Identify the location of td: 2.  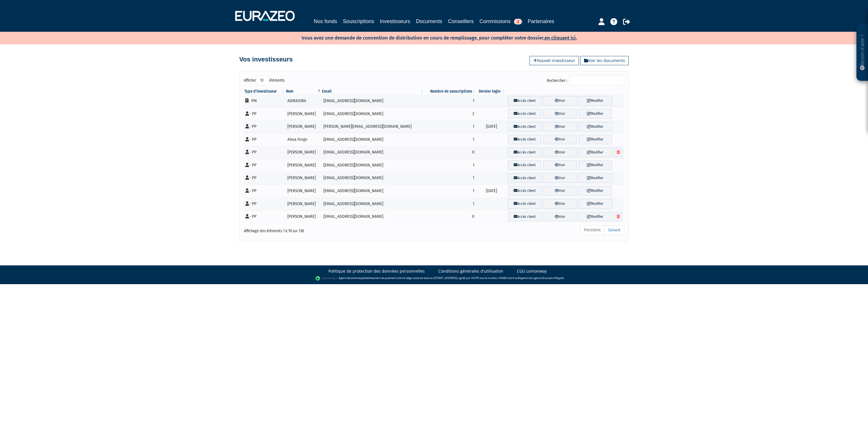
(450, 113).